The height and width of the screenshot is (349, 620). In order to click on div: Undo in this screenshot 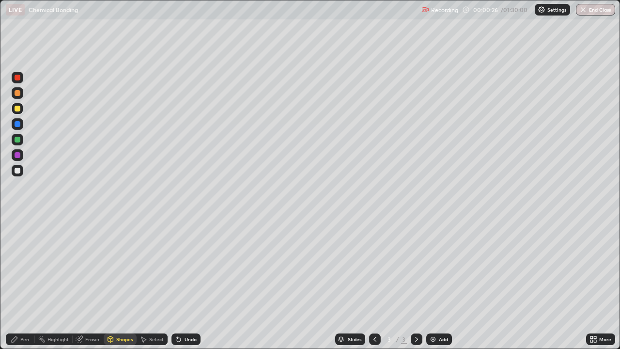, I will do `click(190, 339)`.